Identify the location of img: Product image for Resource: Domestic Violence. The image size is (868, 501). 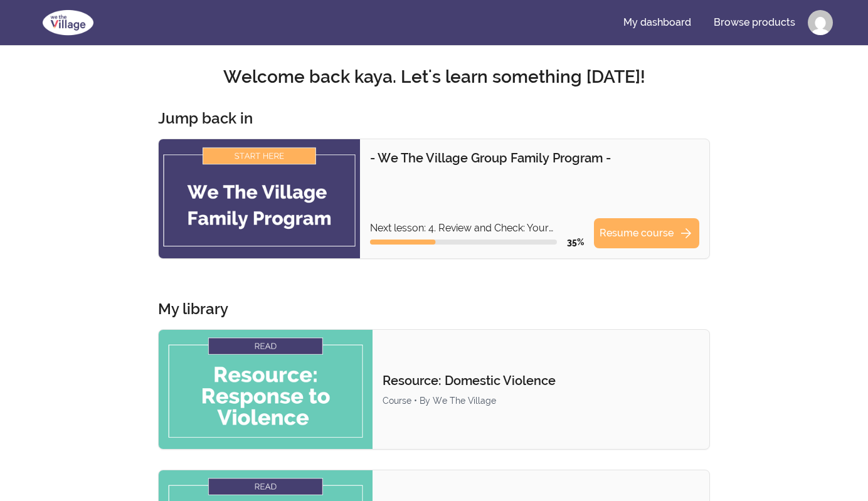
(265, 390).